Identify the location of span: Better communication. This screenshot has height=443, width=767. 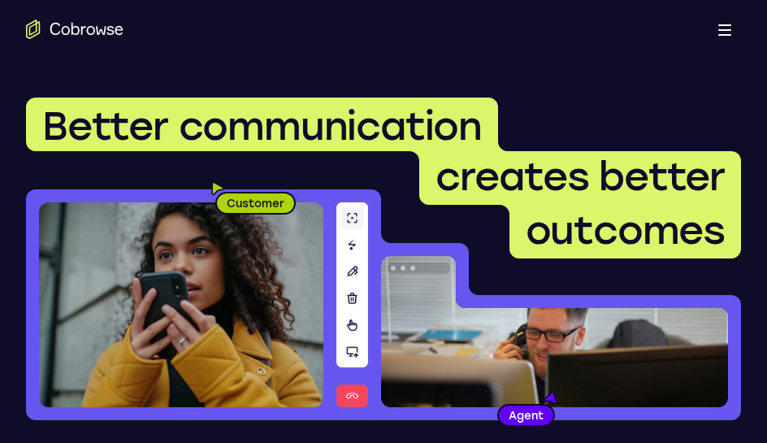
(262, 126).